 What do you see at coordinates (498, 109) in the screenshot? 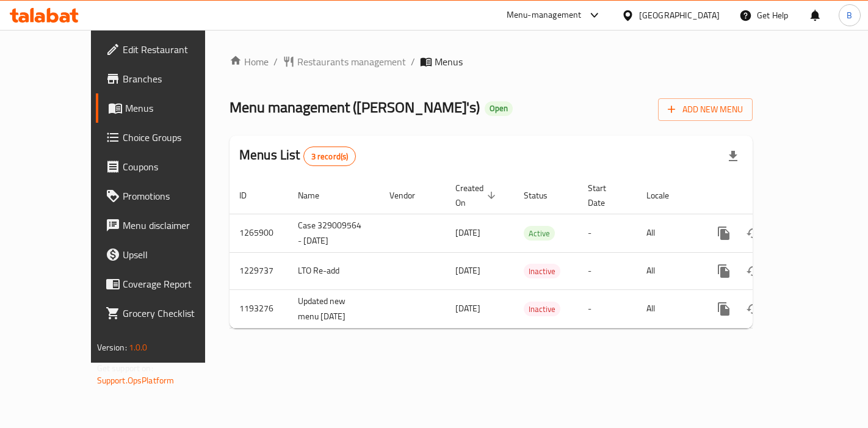
I see `div: Open` at bounding box center [498, 109].